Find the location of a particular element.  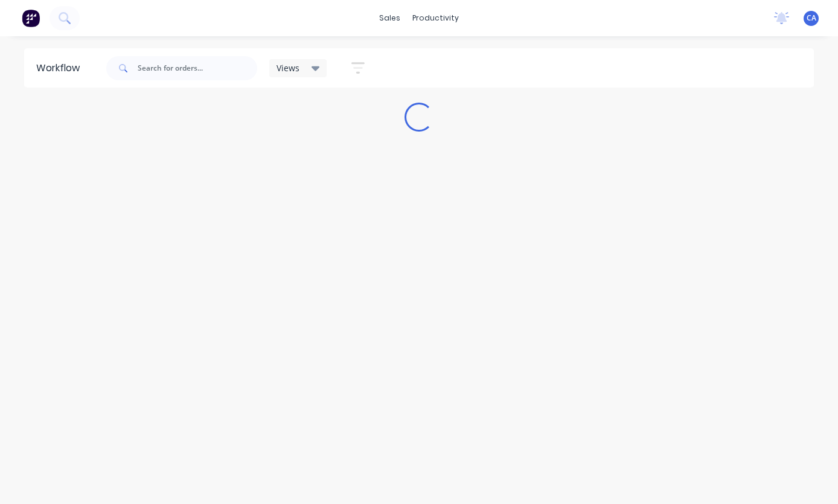

div: sales is located at coordinates (389, 18).